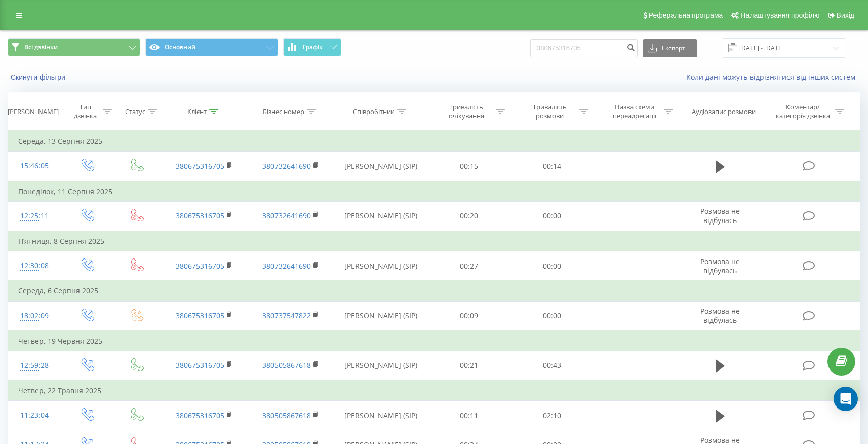 This screenshot has width=868, height=444. What do you see at coordinates (35, 316) in the screenshot?
I see `div: 18:02:09` at bounding box center [35, 316].